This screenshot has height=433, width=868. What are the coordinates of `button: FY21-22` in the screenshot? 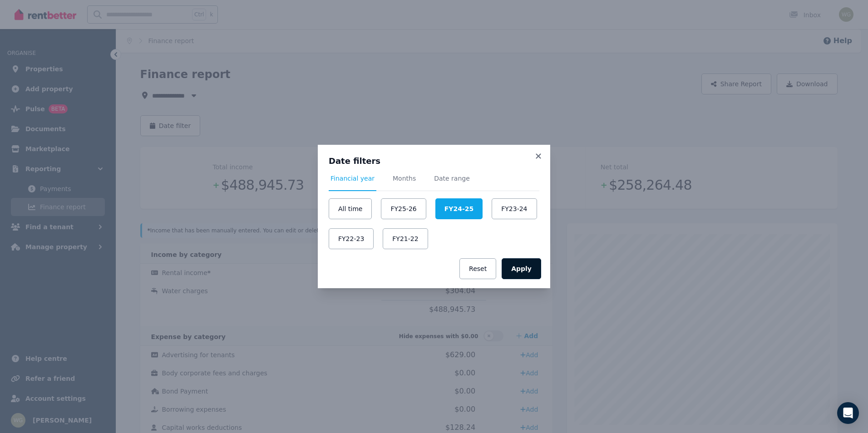 It's located at (405, 239).